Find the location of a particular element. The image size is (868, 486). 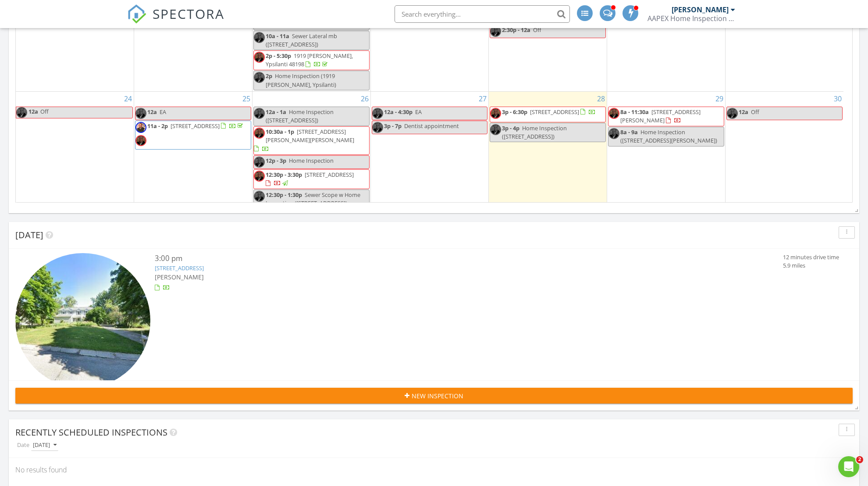

div: 3:00 pm is located at coordinates (469, 258).